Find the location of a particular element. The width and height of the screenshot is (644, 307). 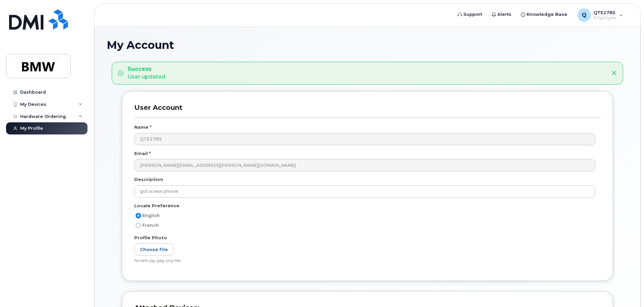

label: Locale Preference is located at coordinates (157, 206).